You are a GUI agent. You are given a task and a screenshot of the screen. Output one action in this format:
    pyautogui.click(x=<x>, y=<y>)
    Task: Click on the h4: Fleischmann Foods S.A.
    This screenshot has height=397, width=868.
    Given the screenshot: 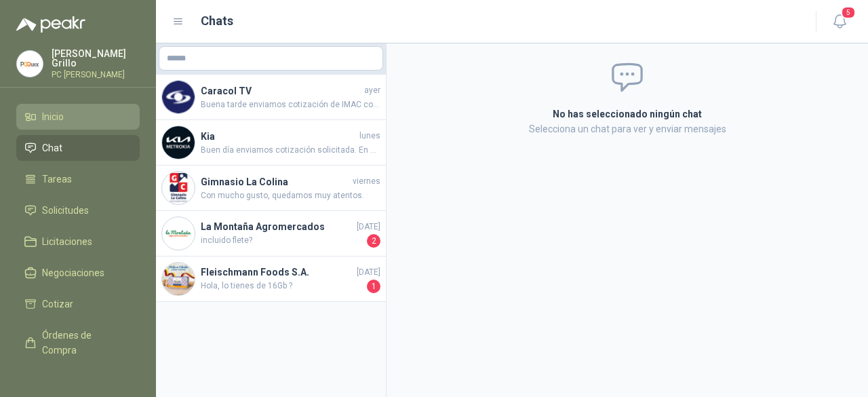 What is the action you would take?
    pyautogui.click(x=277, y=272)
    